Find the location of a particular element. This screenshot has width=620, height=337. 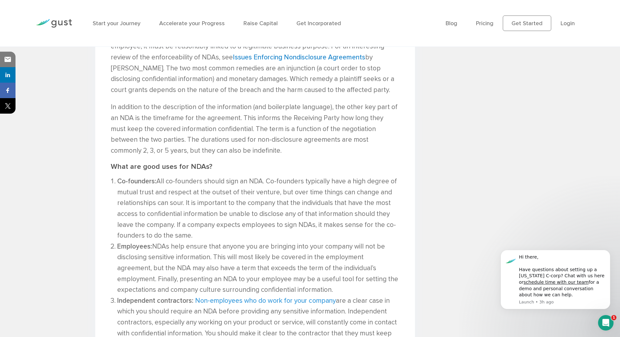

p: In addition to the description of the information (and boilerplate language), the other key part ... is located at coordinates (255, 129).